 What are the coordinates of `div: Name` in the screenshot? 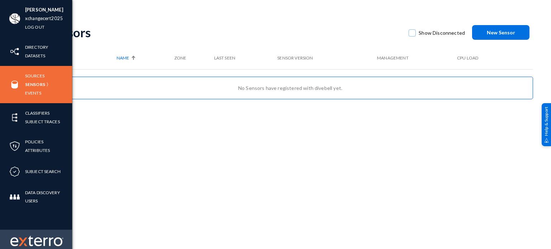 It's located at (143, 58).